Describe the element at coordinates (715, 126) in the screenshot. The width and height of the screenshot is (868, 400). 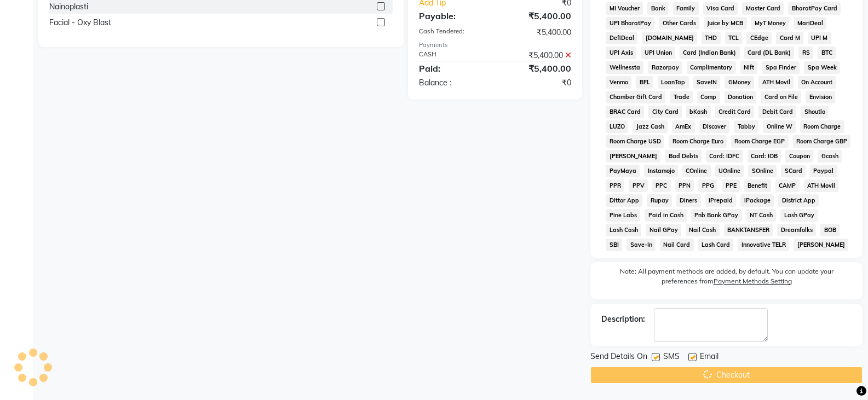
I see `span: Discover` at that location.